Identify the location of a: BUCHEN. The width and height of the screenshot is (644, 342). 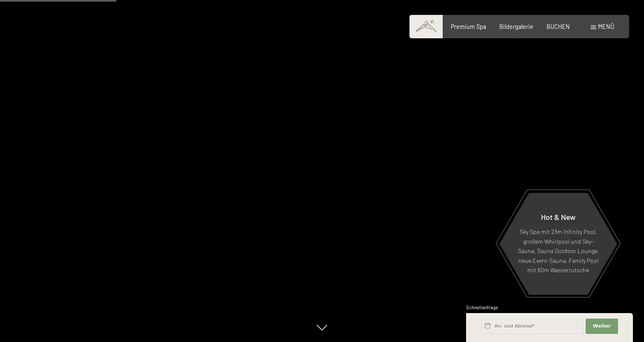
(558, 26).